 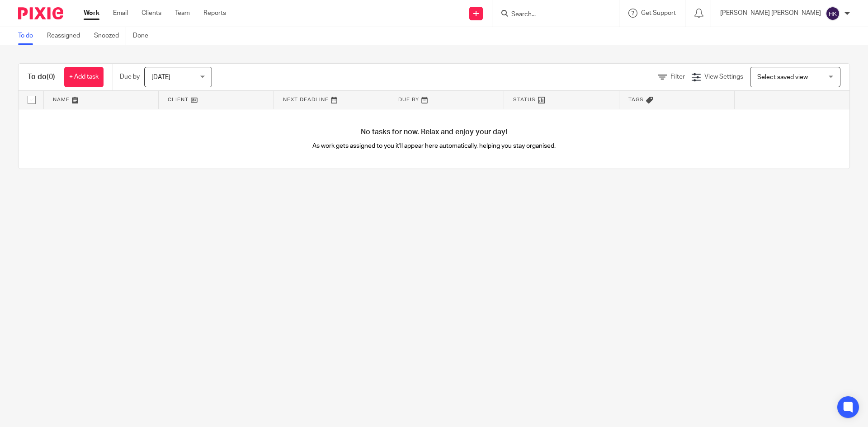 What do you see at coordinates (782, 77) in the screenshot?
I see `span: Select saved view` at bounding box center [782, 77].